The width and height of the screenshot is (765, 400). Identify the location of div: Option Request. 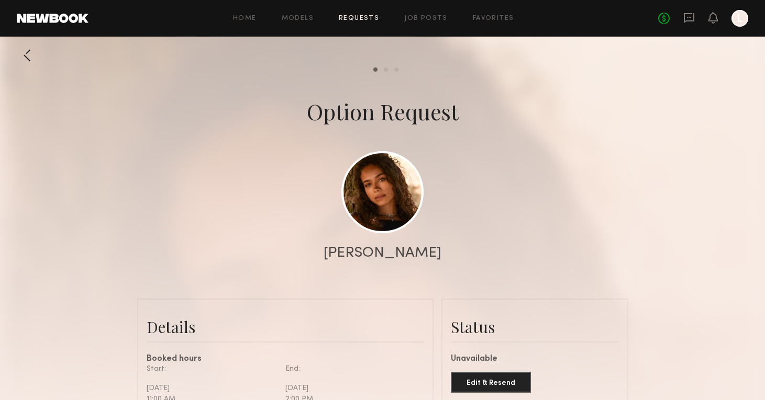
(383, 111).